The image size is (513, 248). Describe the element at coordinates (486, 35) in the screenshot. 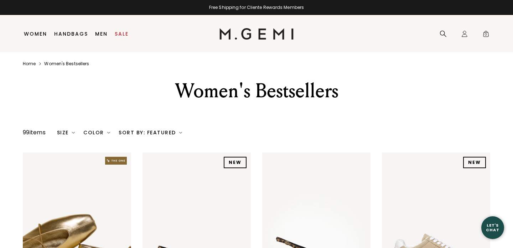

I see `span: 0` at that location.